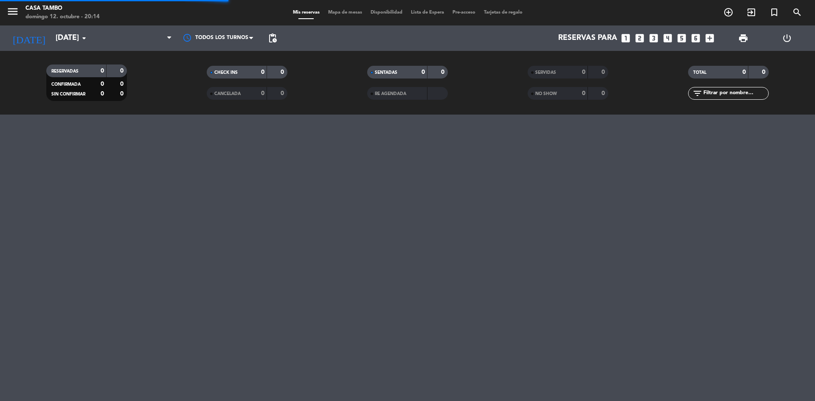 The height and width of the screenshot is (401, 815). What do you see at coordinates (13, 13) in the screenshot?
I see `button: menu` at bounding box center [13, 13].